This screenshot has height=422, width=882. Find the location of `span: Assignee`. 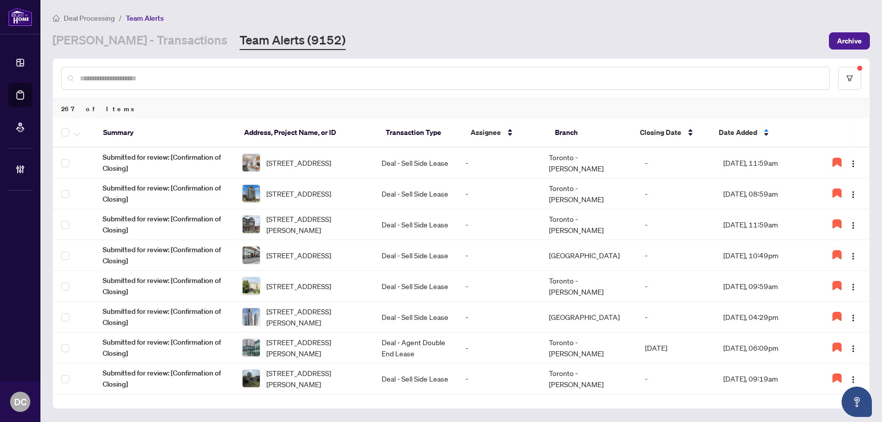

span: Assignee is located at coordinates (486, 132).